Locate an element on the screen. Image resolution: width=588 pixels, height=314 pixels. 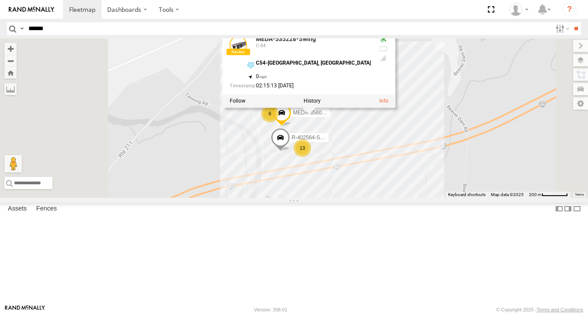
div: © Copyright 2025 - is located at coordinates (539, 310).